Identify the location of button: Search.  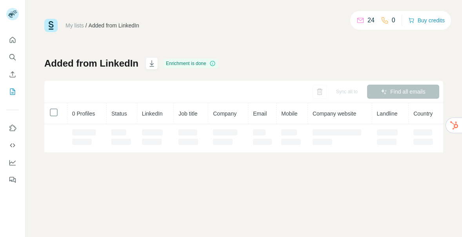
(13, 57).